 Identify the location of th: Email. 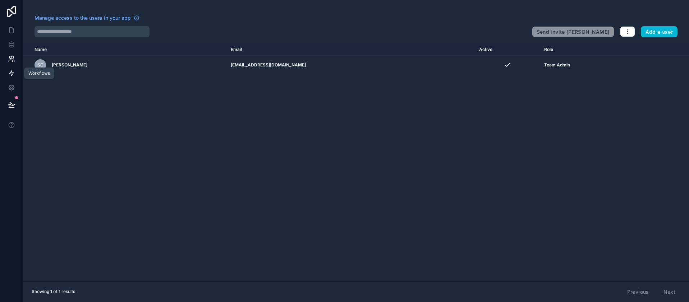
(351, 50).